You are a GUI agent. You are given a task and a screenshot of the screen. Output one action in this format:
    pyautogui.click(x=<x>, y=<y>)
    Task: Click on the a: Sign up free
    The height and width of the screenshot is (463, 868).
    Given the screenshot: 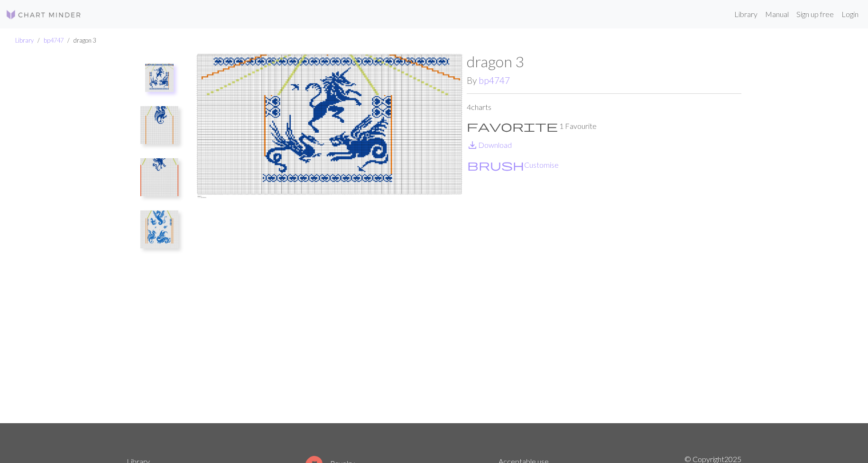 What is the action you would take?
    pyautogui.click(x=815, y=14)
    